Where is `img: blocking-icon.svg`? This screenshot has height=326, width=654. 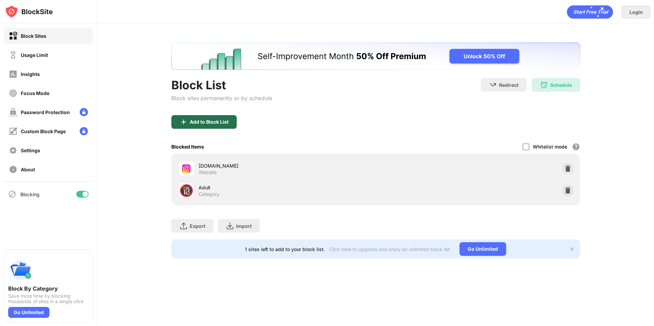 img: blocking-icon.svg is located at coordinates (12, 194).